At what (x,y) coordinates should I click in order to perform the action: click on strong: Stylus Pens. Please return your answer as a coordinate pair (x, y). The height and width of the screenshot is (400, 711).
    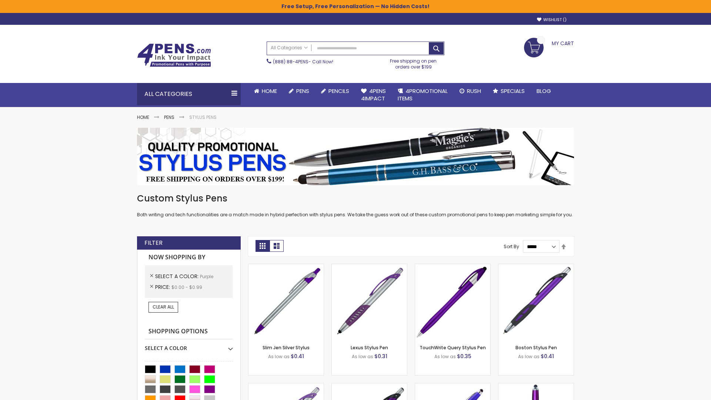
    Looking at the image, I should click on (203, 117).